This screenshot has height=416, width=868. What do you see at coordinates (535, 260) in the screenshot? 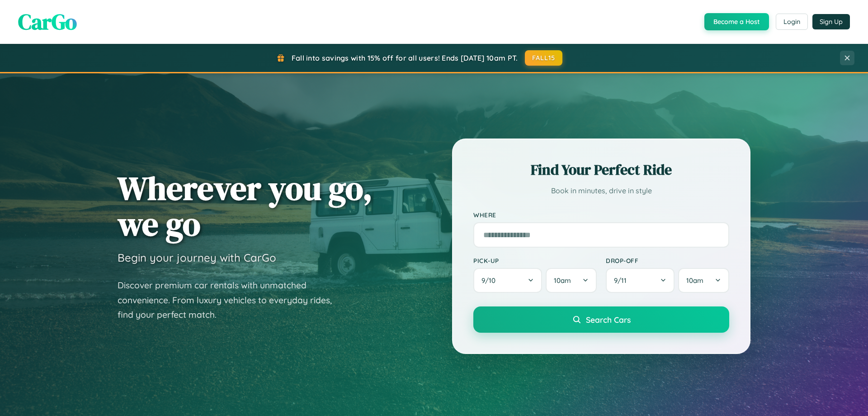
I see `label: Pick-up` at bounding box center [535, 260].